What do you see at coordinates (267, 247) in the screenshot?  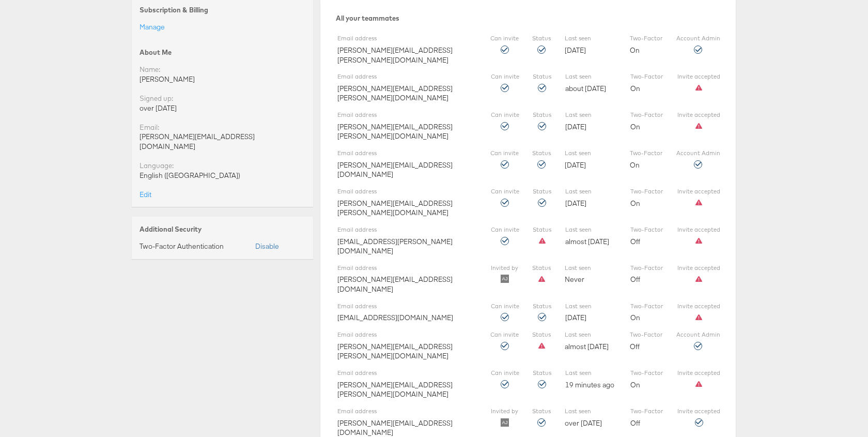 I see `button: Disable` at bounding box center [267, 247].